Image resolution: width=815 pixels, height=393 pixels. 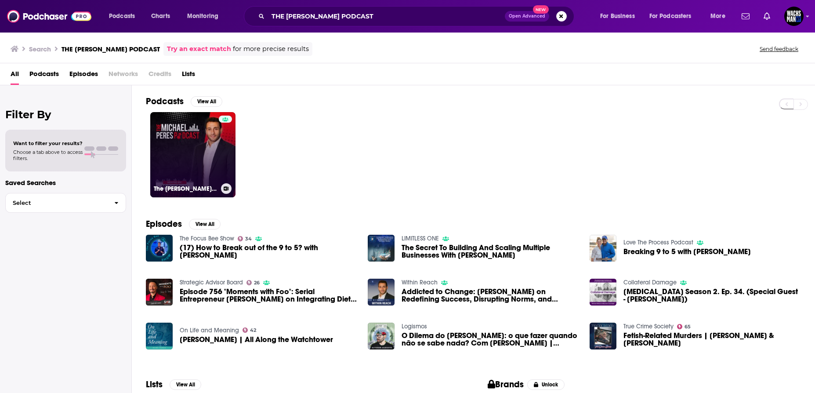 I want to click on h2: Podcasts, so click(x=165, y=101).